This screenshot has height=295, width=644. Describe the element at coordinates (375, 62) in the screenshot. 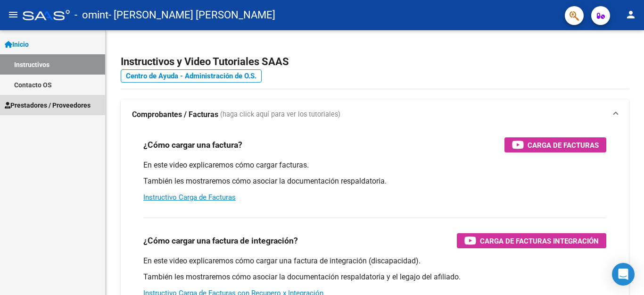

I see `h2: Instructivos y Video Tutoriales SAAS` at that location.